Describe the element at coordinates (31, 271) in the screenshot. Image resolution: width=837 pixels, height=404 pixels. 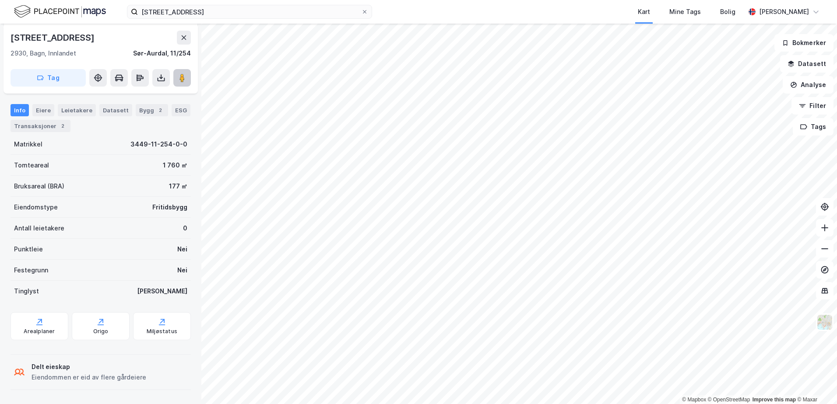
I see `div: Festegrunn` at that location.